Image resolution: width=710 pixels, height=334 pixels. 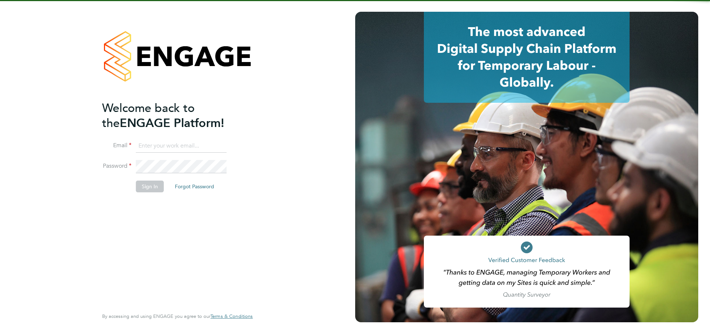 What do you see at coordinates (150, 187) in the screenshot?
I see `button: Sign In` at bounding box center [150, 187].